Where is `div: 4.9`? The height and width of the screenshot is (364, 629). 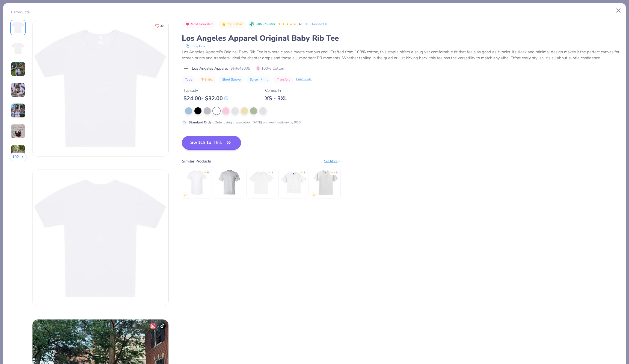 div: 4.9 is located at coordinates (336, 173).